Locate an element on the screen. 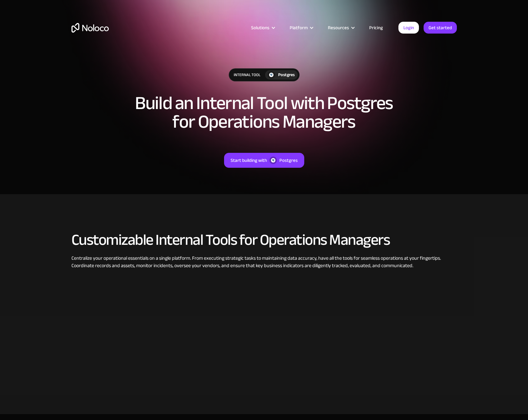 The image size is (528, 420). a: Start building withPostgres is located at coordinates (264, 160).